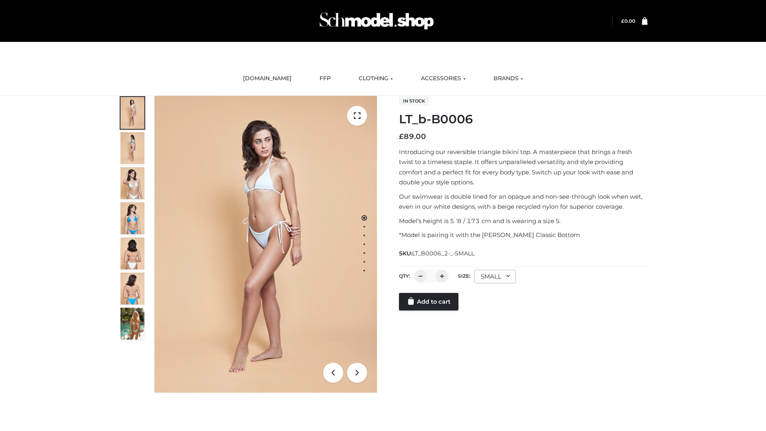 This screenshot has height=431, width=766. Describe the element at coordinates (495, 277) in the screenshot. I see `div: SMALL` at that location.